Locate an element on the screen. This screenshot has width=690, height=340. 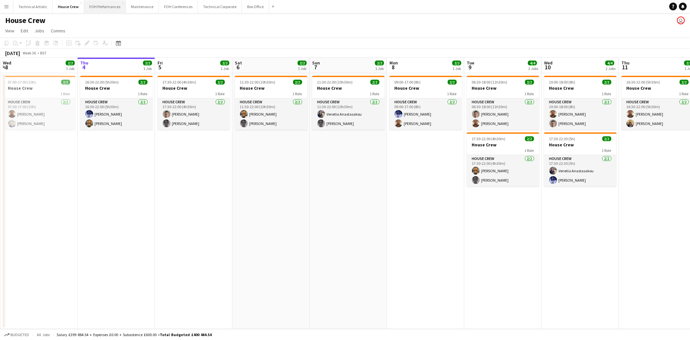
span: 06:30-18:00 (11h30m) is located at coordinates (490, 82).